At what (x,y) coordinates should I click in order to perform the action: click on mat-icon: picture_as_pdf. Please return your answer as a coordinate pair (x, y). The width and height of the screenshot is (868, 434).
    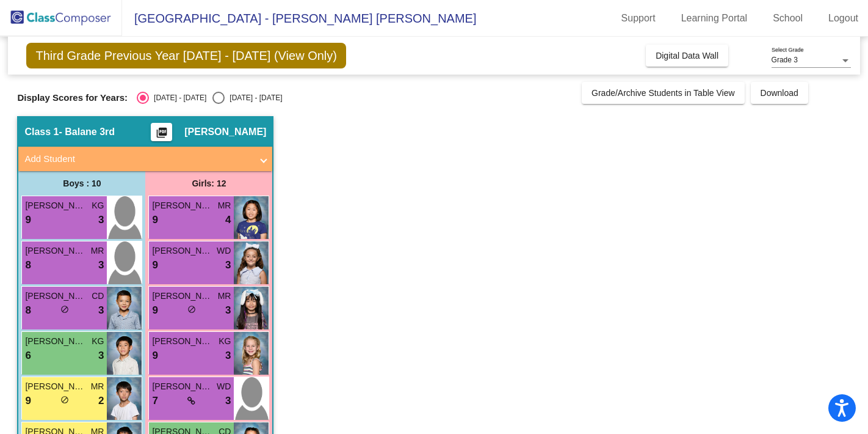
    Looking at the image, I should click on (162, 135).